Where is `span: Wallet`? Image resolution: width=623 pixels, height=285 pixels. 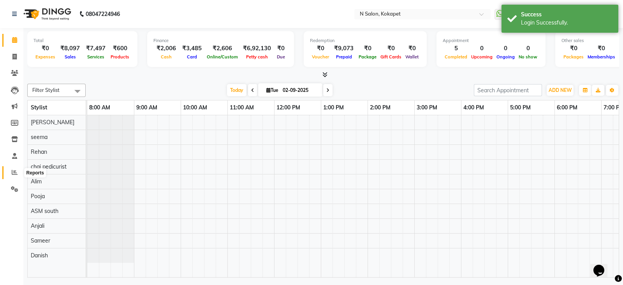
span: Wallet is located at coordinates (412, 57).